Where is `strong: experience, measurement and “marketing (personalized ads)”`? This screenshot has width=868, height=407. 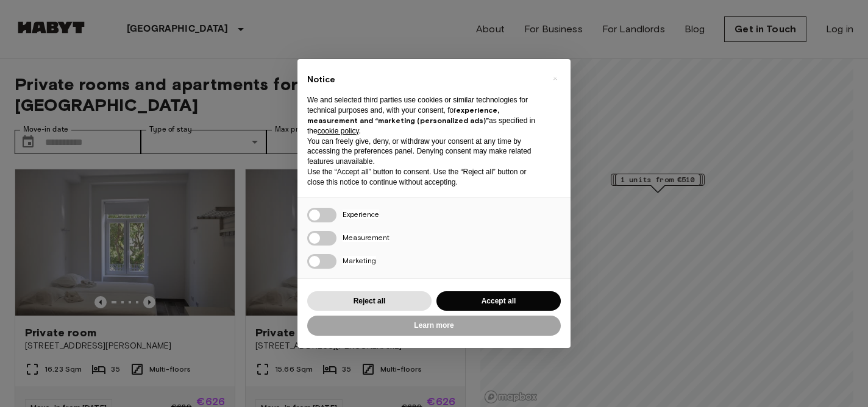 strong: experience, measurement and “marketing (personalized ads)” is located at coordinates (403, 115).